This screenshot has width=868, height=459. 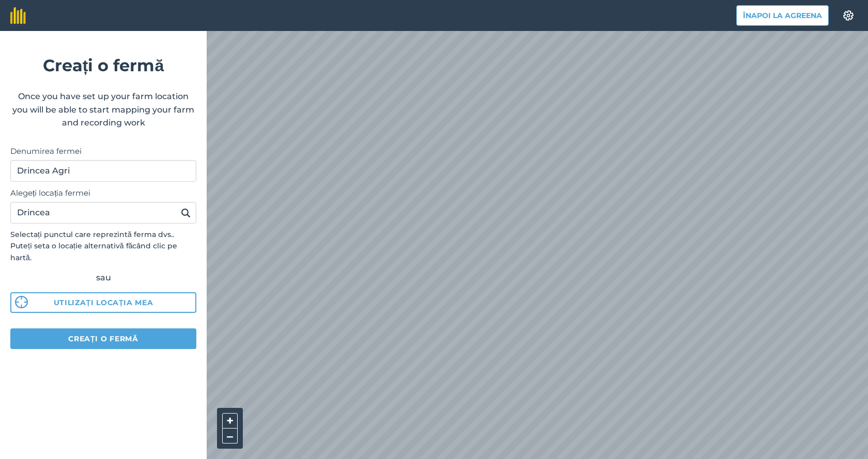 What do you see at coordinates (103, 193) in the screenshot?
I see `label: Alegeți locația fermei` at bounding box center [103, 193].